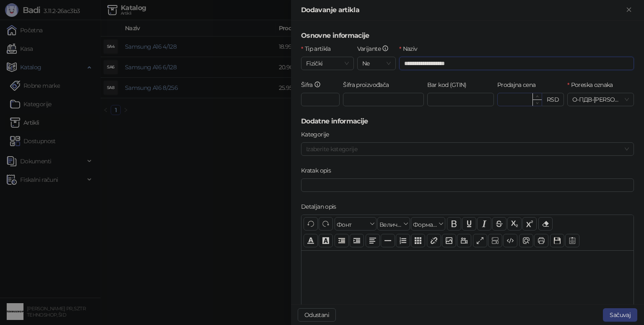 The width and height of the screenshot is (644, 325). I want to click on input: Naziv, so click(516, 63).